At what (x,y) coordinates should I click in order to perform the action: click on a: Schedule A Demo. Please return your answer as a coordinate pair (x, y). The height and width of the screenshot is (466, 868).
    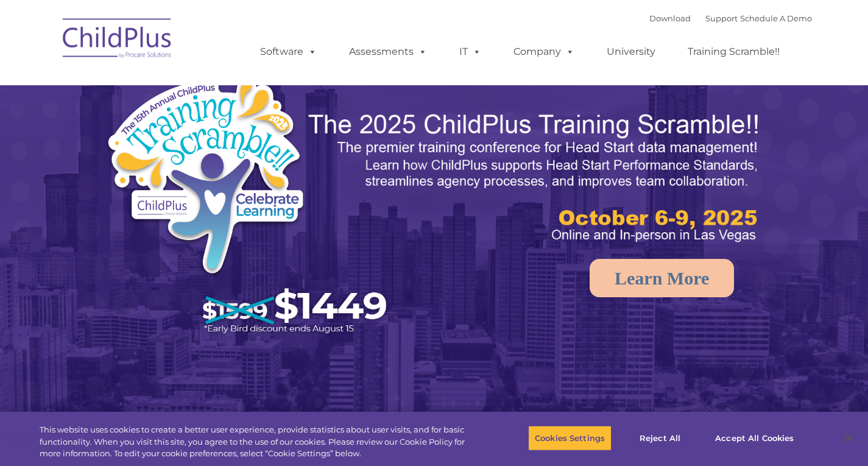
    Looking at the image, I should click on (776, 18).